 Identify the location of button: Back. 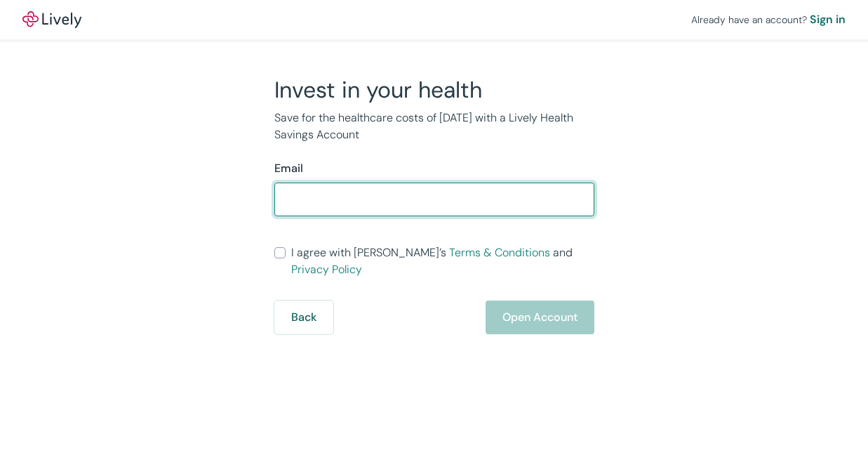
(304, 317).